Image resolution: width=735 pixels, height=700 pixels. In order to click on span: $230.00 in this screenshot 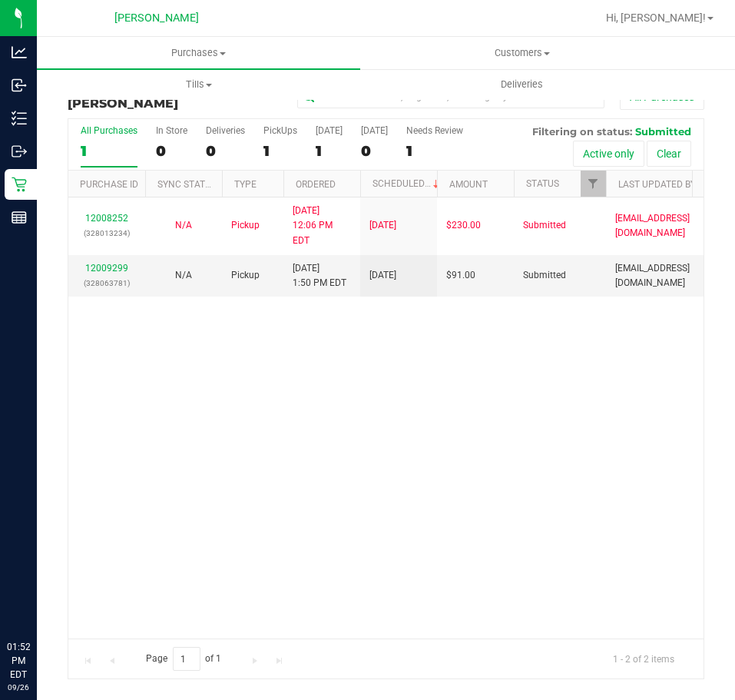, I will do `click(463, 225)`.